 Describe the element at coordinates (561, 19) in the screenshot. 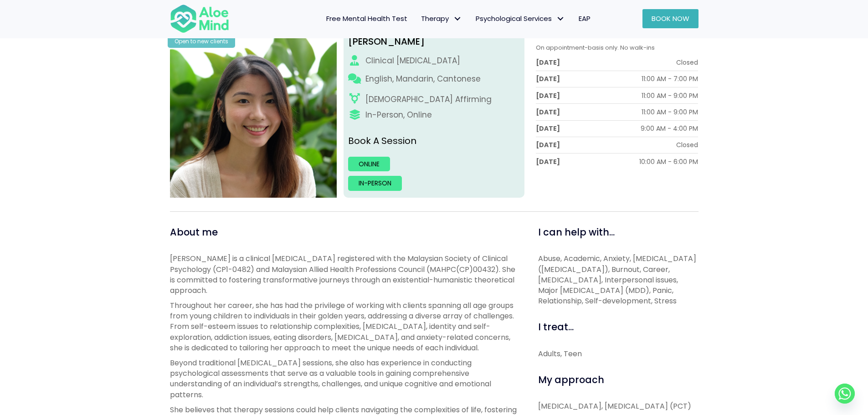

I see `span: Psychological Services: submenu` at that location.